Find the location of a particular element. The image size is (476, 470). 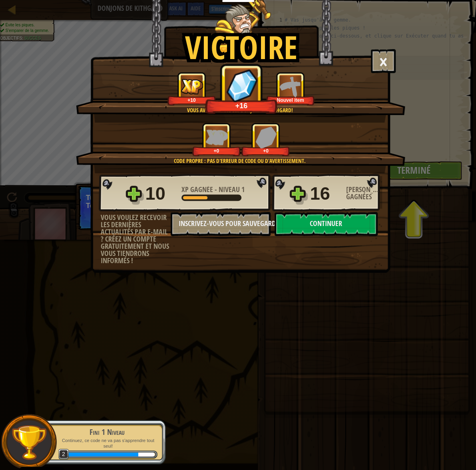

span: 2 is located at coordinates (64, 454).